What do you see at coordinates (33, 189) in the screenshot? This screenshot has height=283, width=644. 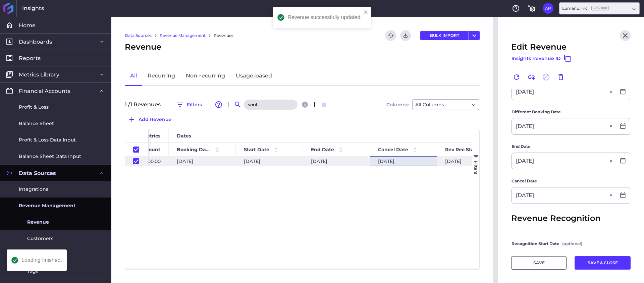 I see `span: Integrations` at bounding box center [33, 189].